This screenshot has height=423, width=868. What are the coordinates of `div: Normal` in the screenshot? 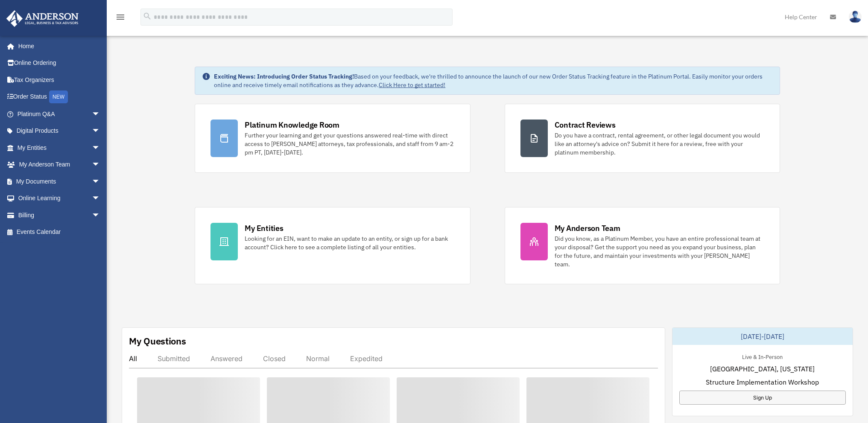 It's located at (317, 358).